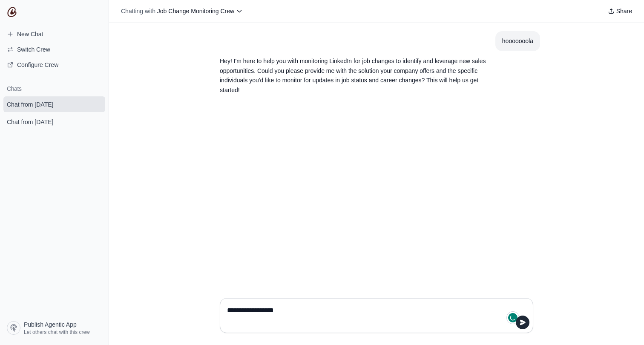  What do you see at coordinates (138, 11) in the screenshot?
I see `span: Chatting with` at bounding box center [138, 11].